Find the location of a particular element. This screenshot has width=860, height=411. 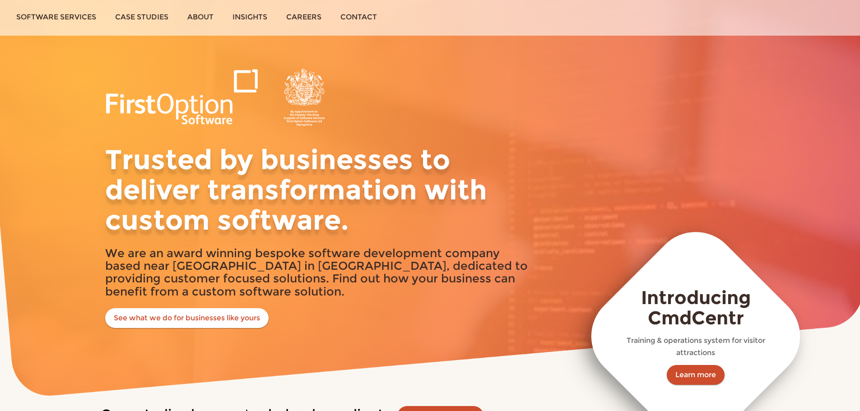

img: logowarrantside.png is located at coordinates (218, 97).